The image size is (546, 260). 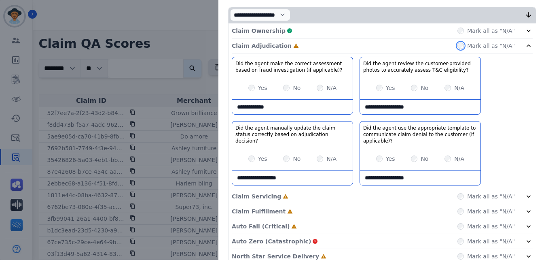 What do you see at coordinates (420, 67) in the screenshot?
I see `h3: Did the agent review the customer-provided photos to accurately assess T&C eligibility?` at bounding box center [420, 67].